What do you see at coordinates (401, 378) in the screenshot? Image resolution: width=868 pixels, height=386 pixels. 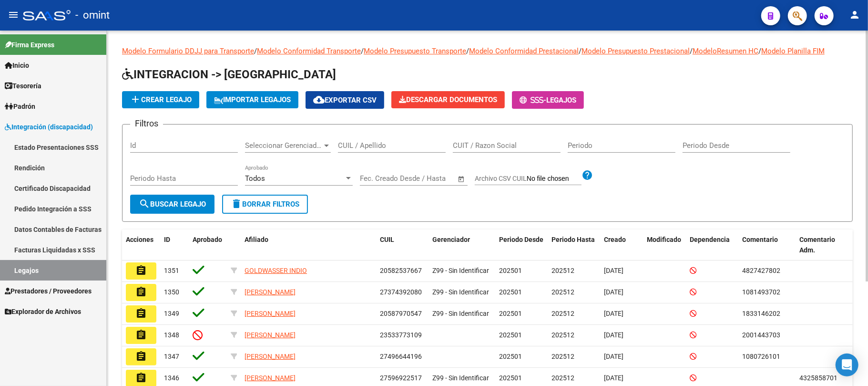 I see `span: 27596922517` at bounding box center [401, 378].